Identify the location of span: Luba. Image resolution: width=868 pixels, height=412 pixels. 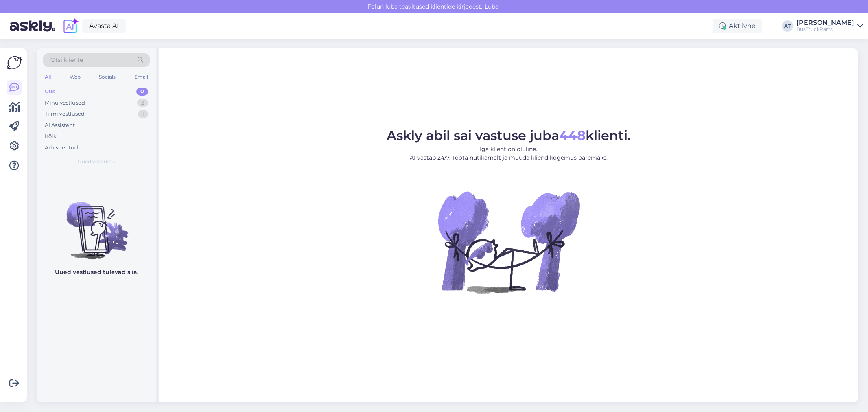
(492, 7).